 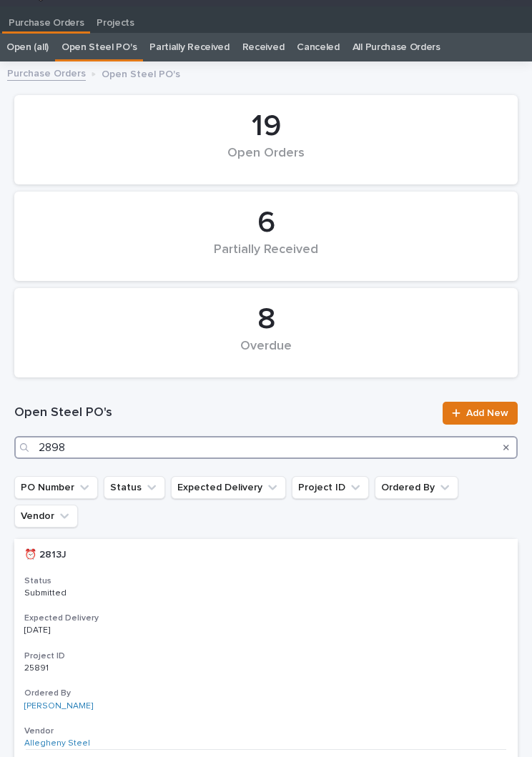 What do you see at coordinates (115, 18) in the screenshot?
I see `p: Projects` at bounding box center [115, 18].